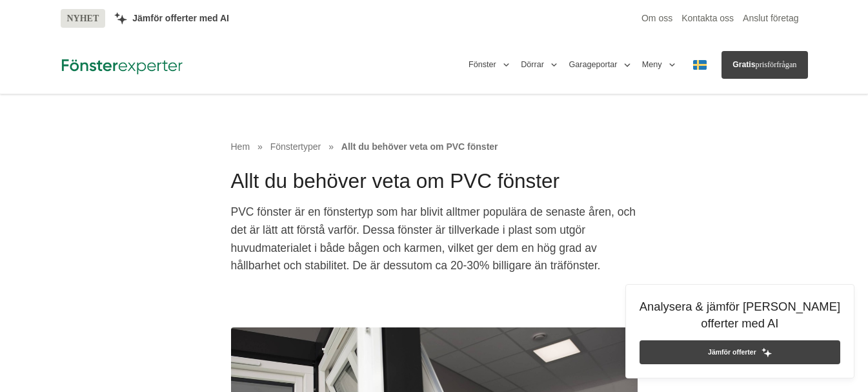 The height and width of the screenshot is (392, 868). I want to click on a: Jämför offerter med AI, so click(171, 18).